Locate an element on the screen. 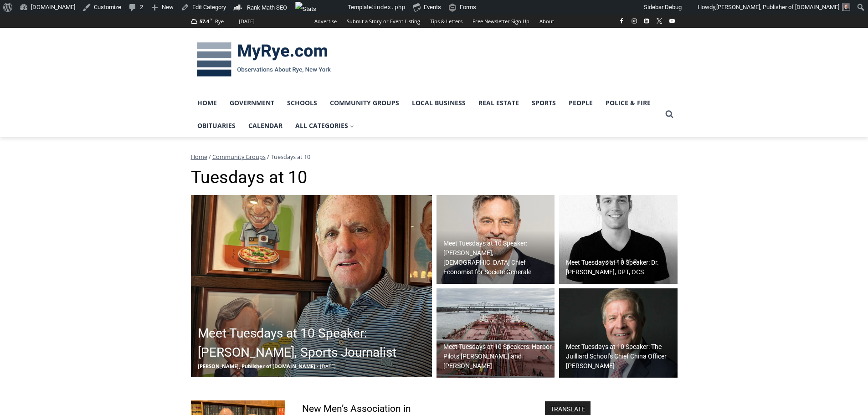  span: Tuesdays at 10 is located at coordinates (291, 157).